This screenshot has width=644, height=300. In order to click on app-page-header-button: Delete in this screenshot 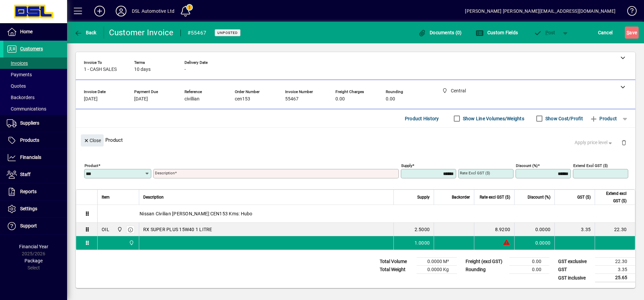, I will do `click(624, 143)`.